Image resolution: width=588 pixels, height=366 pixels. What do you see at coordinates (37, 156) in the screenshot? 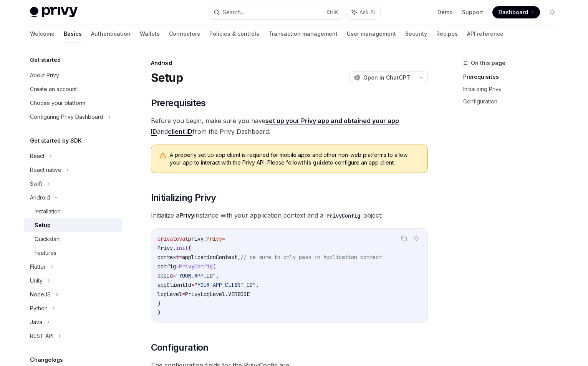
I see `div: React` at bounding box center [37, 156].